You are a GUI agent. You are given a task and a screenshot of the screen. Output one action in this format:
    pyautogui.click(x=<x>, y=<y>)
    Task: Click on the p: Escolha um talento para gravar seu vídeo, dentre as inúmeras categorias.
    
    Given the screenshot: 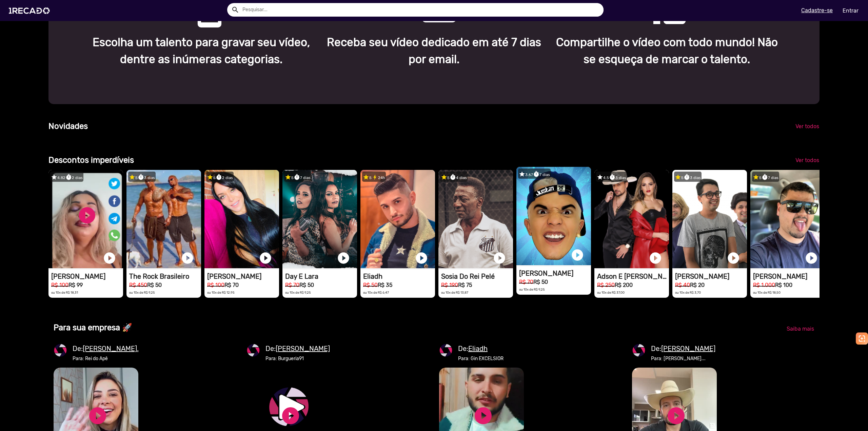 What is the action you would take?
    pyautogui.click(x=201, y=51)
    